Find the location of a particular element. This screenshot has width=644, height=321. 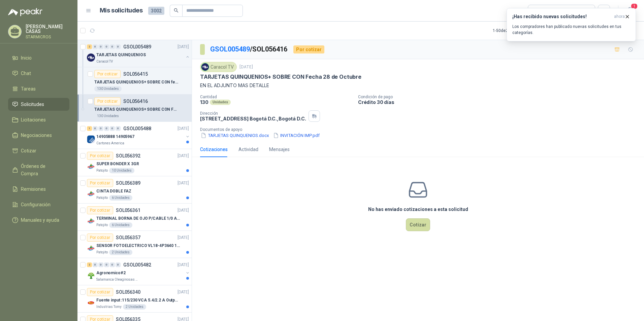

p: GSOL005482 is located at coordinates (137, 265).